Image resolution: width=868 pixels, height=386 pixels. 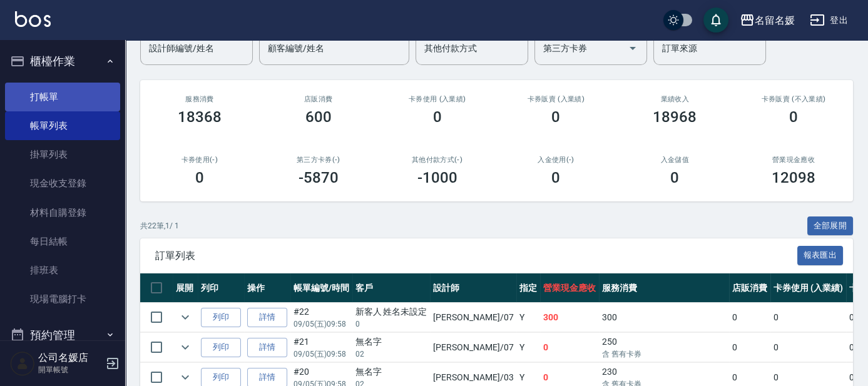 What do you see at coordinates (62, 270) in the screenshot?
I see `a: 排班表` at bounding box center [62, 270].